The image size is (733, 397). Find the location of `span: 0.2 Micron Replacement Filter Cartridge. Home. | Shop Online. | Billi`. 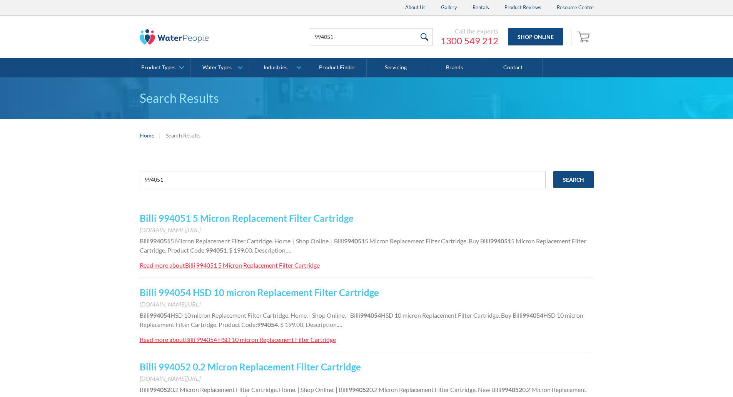

span: 0.2 Micron Replacement Filter Cartridge. Home. | Shop Online. | Billi is located at coordinates (259, 389).